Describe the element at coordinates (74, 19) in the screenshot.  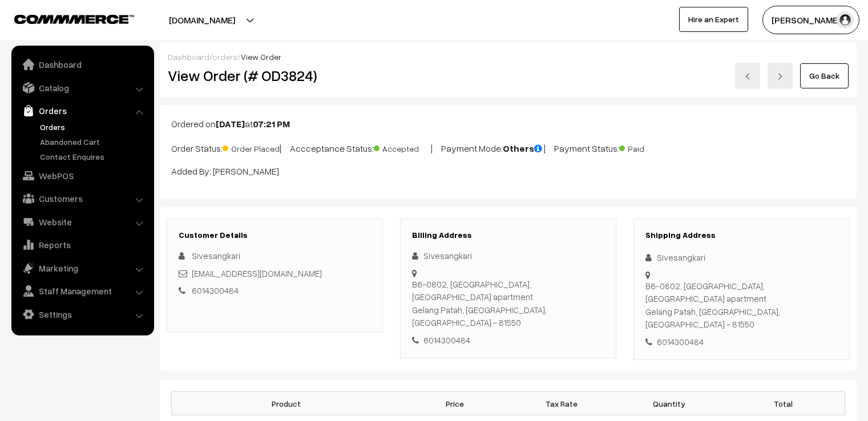
I see `img: COMMMERCE` at that location.